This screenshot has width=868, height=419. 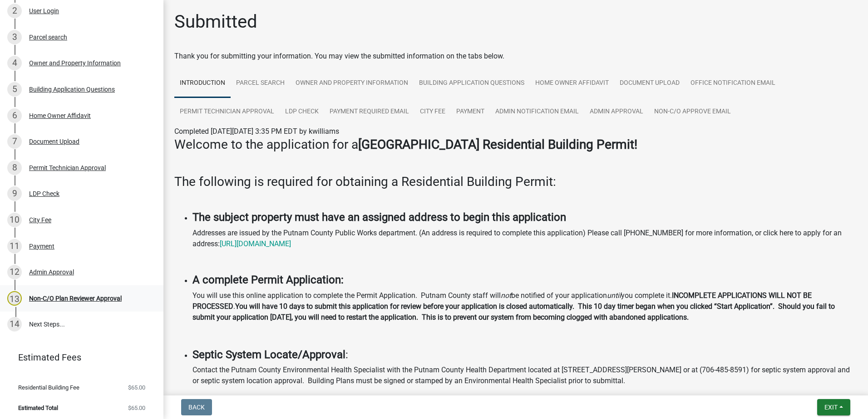 What do you see at coordinates (54, 141) in the screenshot?
I see `div: Document Upload` at bounding box center [54, 141].